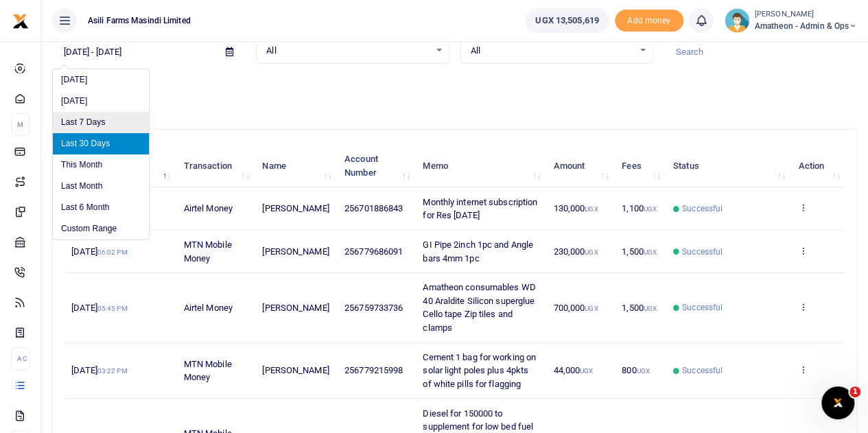  I want to click on img: profile-user, so click(737, 20).